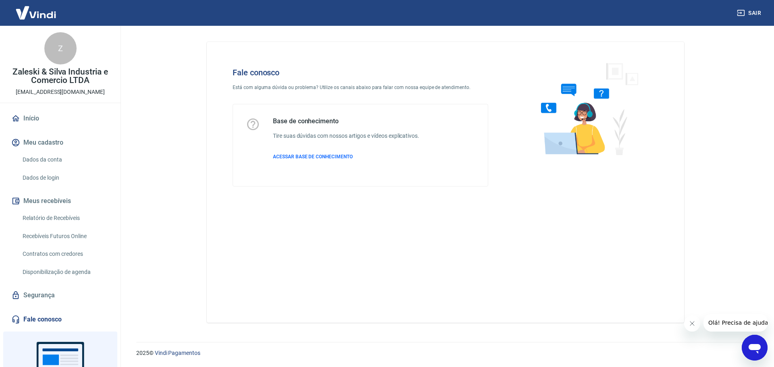 This screenshot has width=774, height=367. What do you see at coordinates (36, 9) in the screenshot?
I see `span: Olá! Precisa de ajuda?` at bounding box center [36, 9].